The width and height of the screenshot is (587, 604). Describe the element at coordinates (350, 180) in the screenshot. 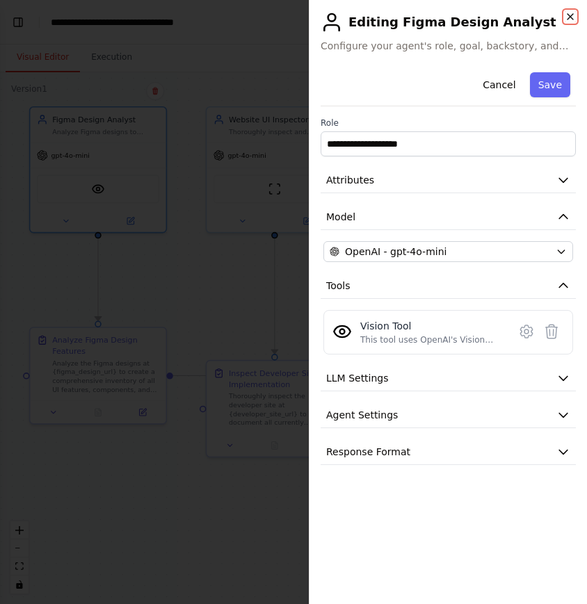

I see `span: Attributes` at that location.